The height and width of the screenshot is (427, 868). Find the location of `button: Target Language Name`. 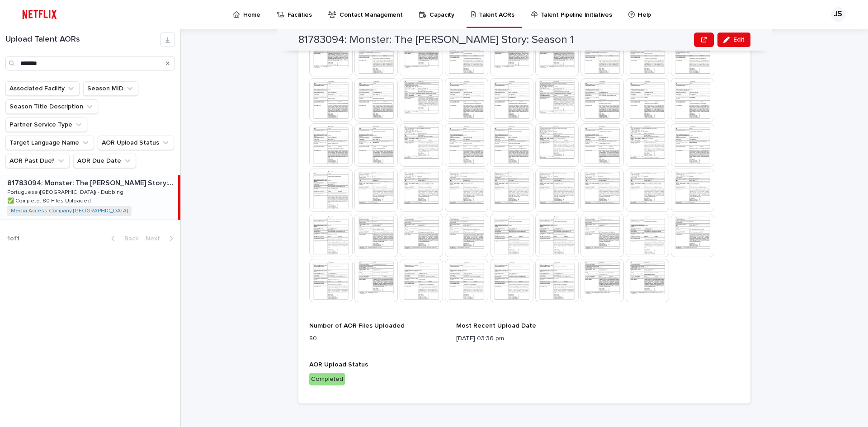

button: Target Language Name is located at coordinates (50, 143).